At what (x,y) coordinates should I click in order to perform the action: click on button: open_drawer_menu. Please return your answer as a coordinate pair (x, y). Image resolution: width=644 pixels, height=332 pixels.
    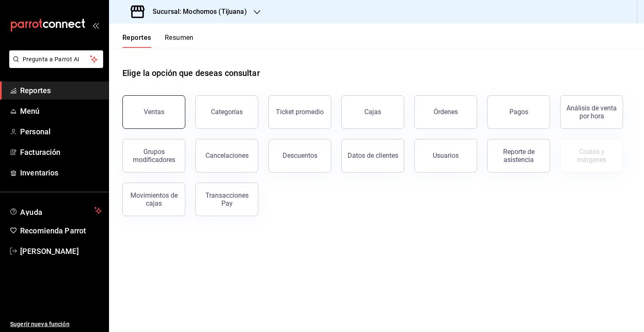
    Looking at the image, I should click on (96, 25).